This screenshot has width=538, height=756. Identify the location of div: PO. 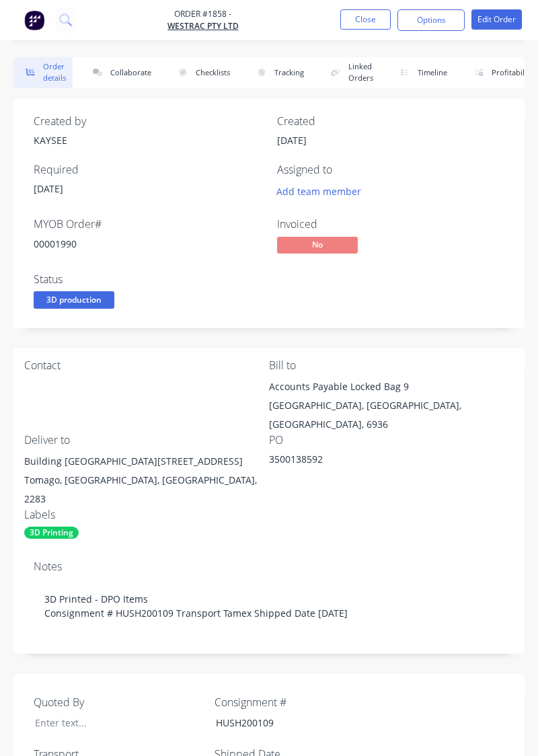
(392, 440).